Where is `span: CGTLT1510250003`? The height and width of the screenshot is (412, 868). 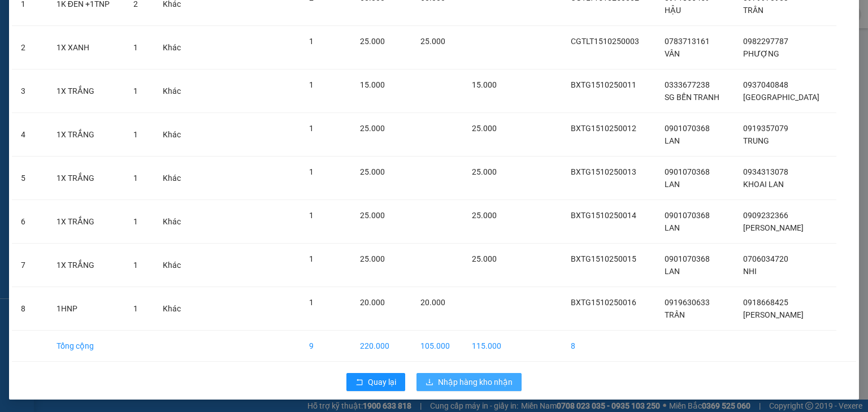 span: CGTLT1510250003 is located at coordinates (604, 41).